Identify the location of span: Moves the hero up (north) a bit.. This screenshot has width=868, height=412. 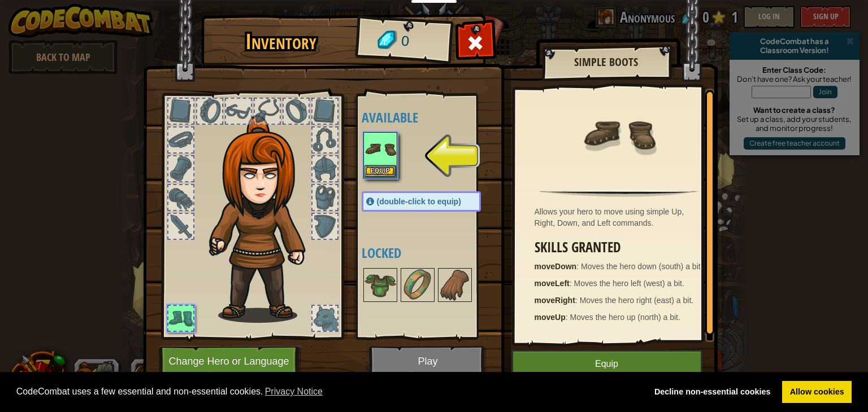
(625, 317).